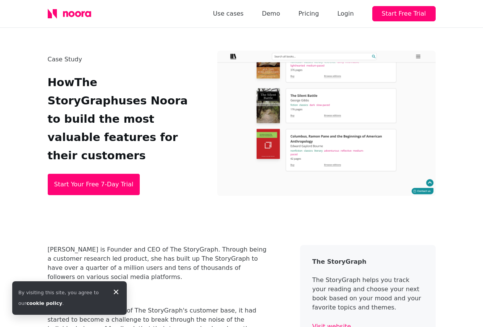 This screenshot has height=327, width=483. Describe the element at coordinates (94, 185) in the screenshot. I see `button: Start Your Free 7-Day Trial` at that location.